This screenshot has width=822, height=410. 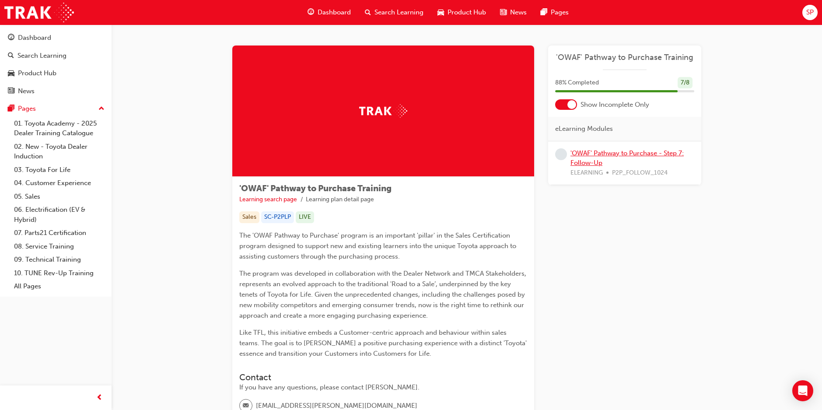 I want to click on span: The program was developed in collaboration with the Dealer Network and TMCA Stakeholders, represe..., so click(x=384, y=294).